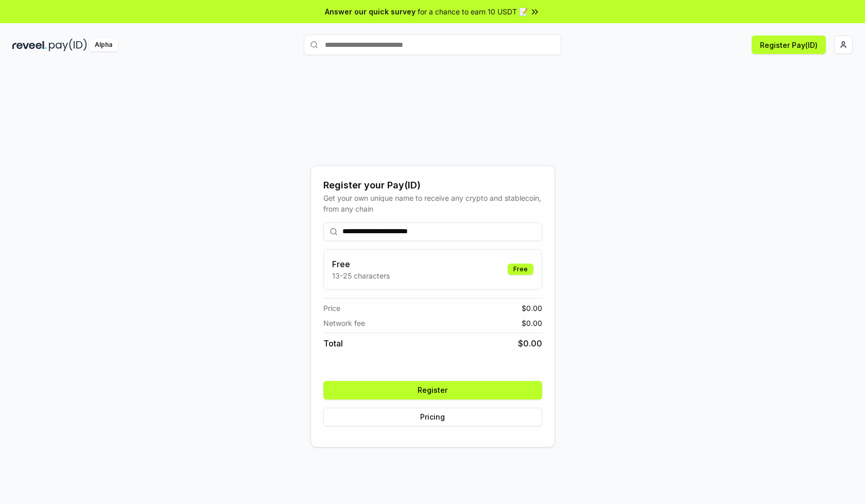 The width and height of the screenshot is (865, 504). What do you see at coordinates (332, 308) in the screenshot?
I see `span: Price` at bounding box center [332, 308].